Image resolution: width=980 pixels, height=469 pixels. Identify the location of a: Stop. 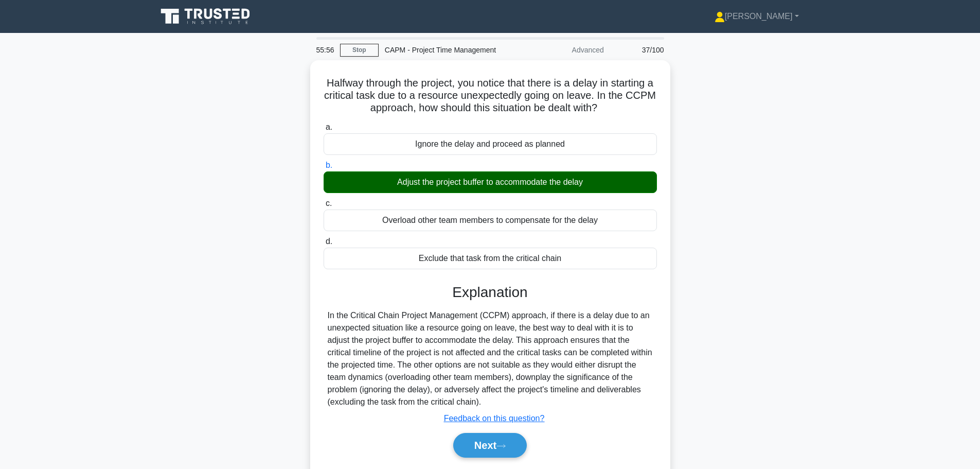
(359, 50).